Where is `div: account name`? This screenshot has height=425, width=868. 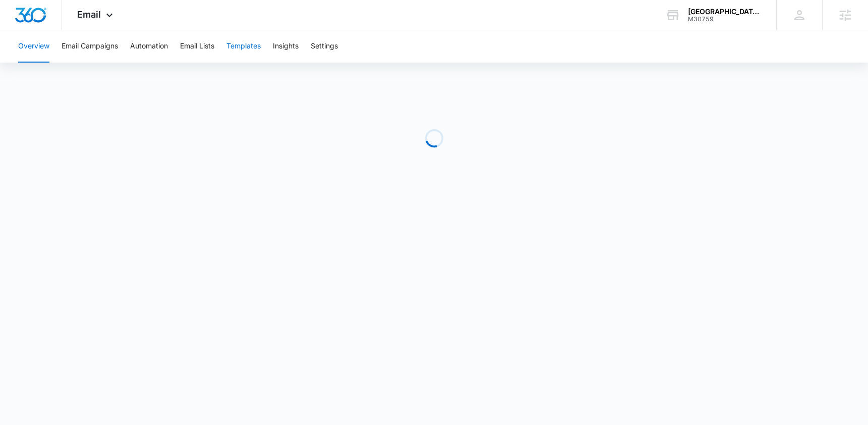
div: account name is located at coordinates (725, 11).